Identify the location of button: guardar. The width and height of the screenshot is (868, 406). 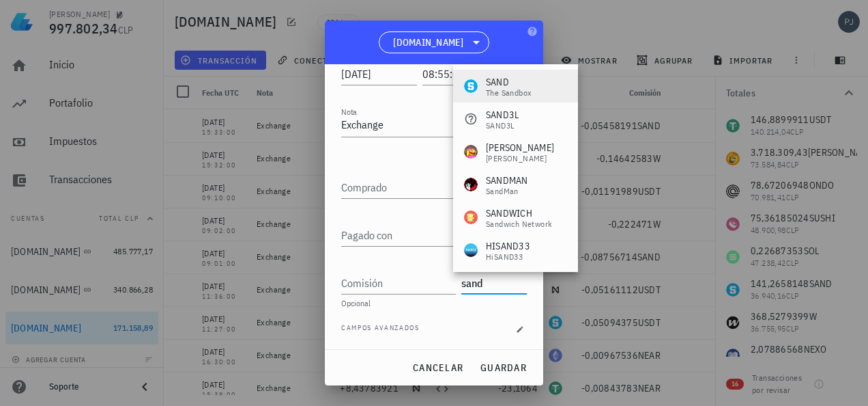
(503, 368).